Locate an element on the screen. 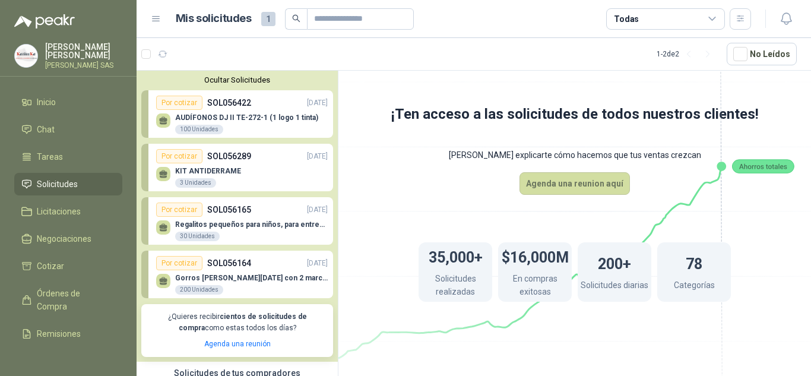 This screenshot has width=811, height=376. h1: 78 is located at coordinates (694, 262).